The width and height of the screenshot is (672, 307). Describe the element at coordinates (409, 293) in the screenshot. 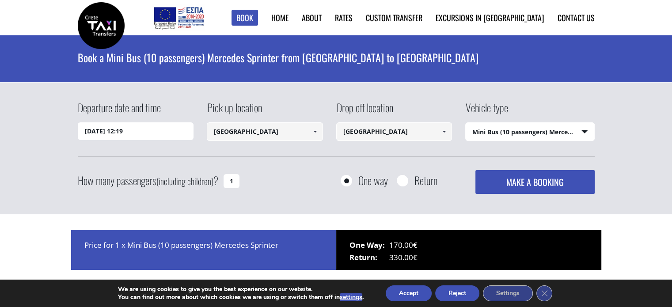

I see `button: Accept` at that location.